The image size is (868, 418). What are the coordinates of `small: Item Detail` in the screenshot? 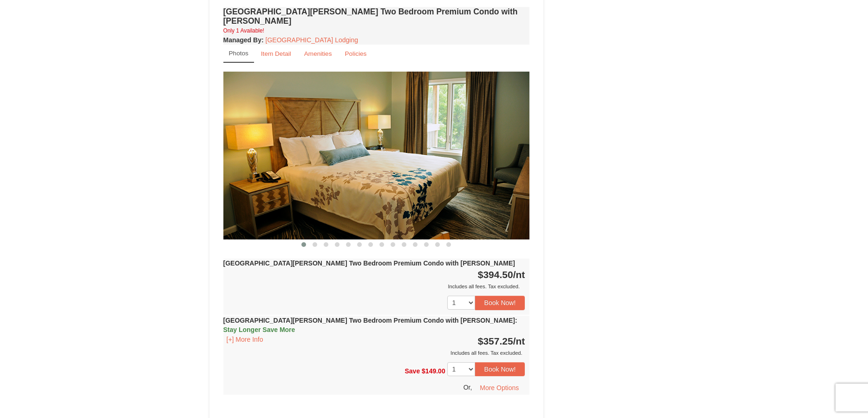 It's located at (276, 54).